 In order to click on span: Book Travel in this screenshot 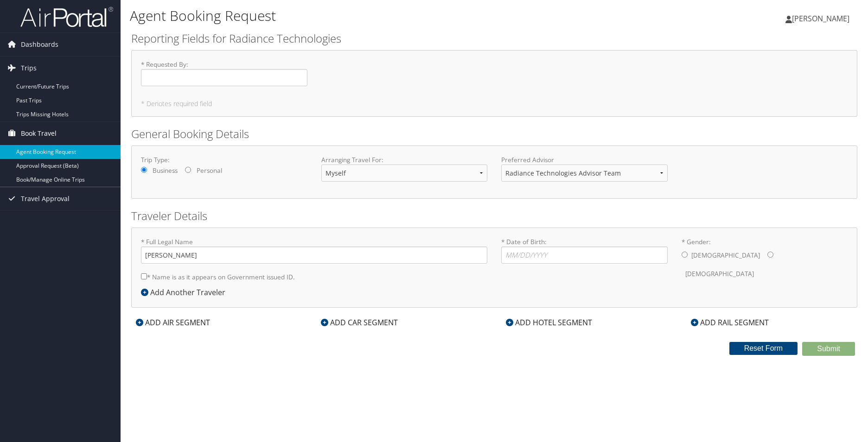, I will do `click(38, 134)`.